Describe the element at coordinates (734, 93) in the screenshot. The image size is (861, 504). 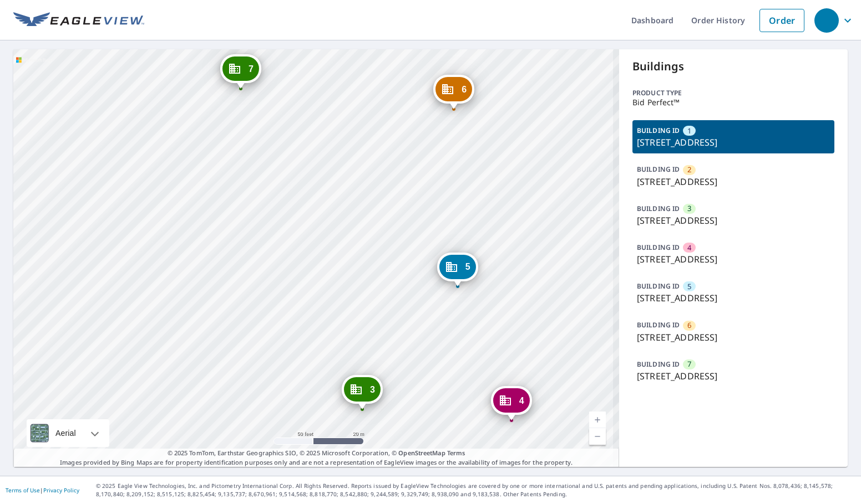
I see `p: Product type` at that location.